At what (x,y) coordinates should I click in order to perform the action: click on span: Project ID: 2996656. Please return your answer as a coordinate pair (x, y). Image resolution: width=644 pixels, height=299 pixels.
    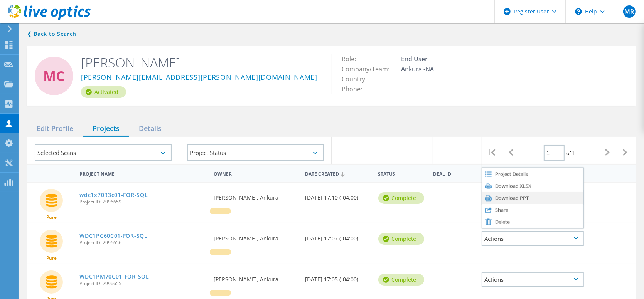
    Looking at the image, I should click on (143, 243).